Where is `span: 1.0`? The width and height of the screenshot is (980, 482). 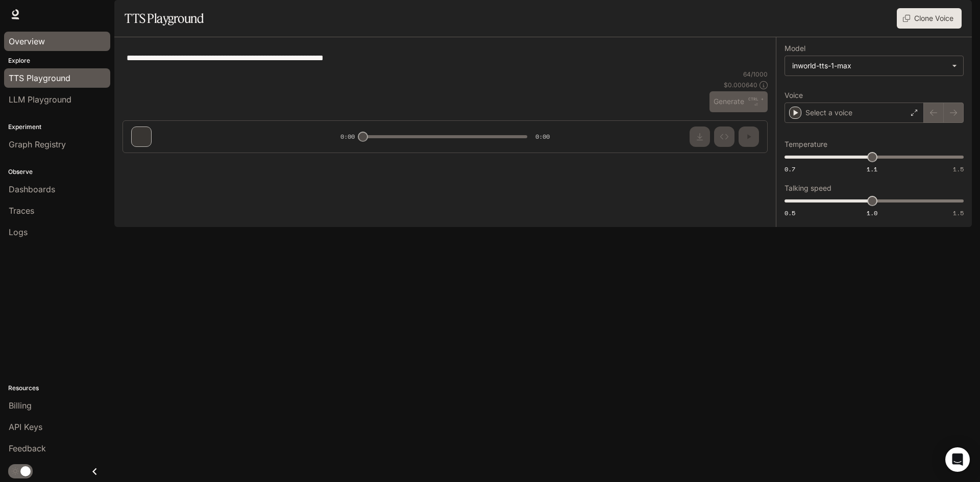
span: 1.0 is located at coordinates (872, 213).